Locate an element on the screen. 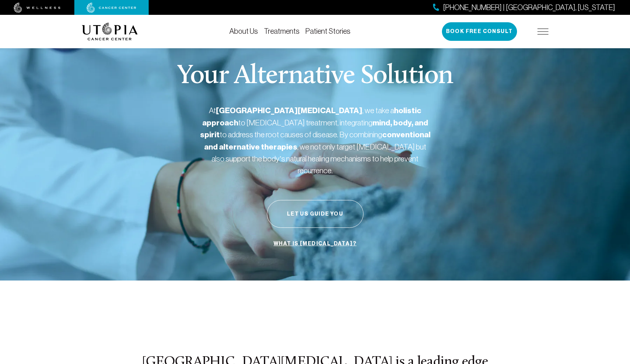 The width and height of the screenshot is (630, 364). strong: holistic approach is located at coordinates (312, 117).